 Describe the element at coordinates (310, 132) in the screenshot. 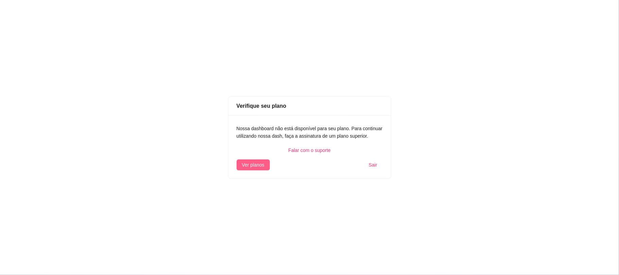

I see `div: Nossa dashboard não está disponível para seu plano. Para continuar utilizando nossa dash, faça a ...` at that location.